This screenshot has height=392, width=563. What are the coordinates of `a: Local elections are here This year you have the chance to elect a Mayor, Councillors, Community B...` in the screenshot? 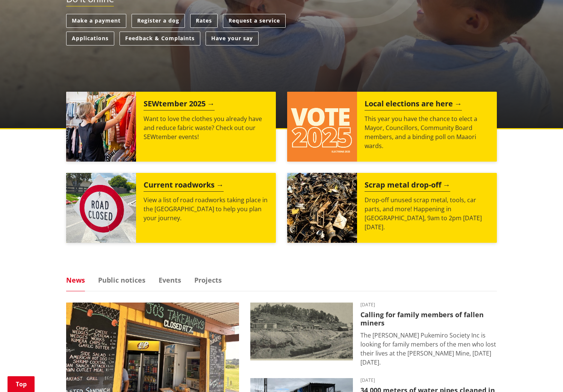 It's located at (392, 127).